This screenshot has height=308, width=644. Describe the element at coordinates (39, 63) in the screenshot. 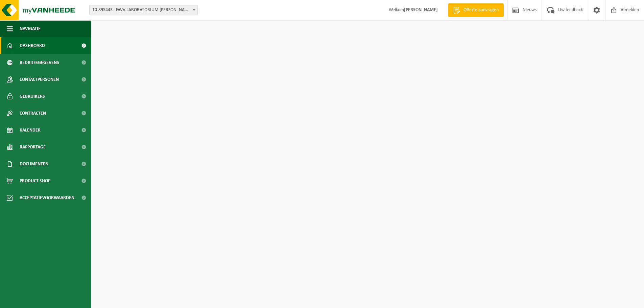

I see `span: Bedrijfsgegevens` at that location.